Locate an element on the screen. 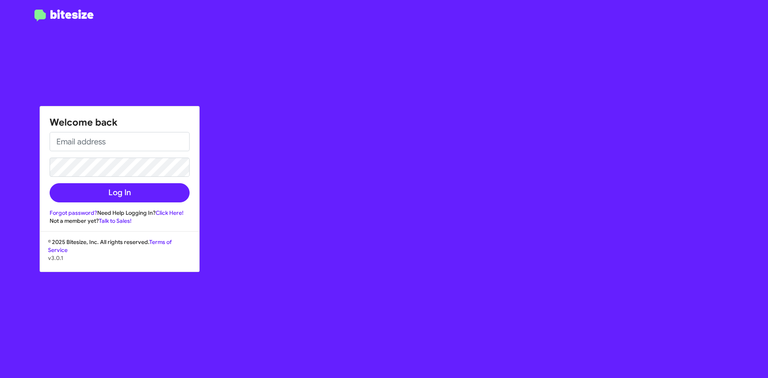 The height and width of the screenshot is (378, 768). div: Need Help Logging In? is located at coordinates (120, 213).